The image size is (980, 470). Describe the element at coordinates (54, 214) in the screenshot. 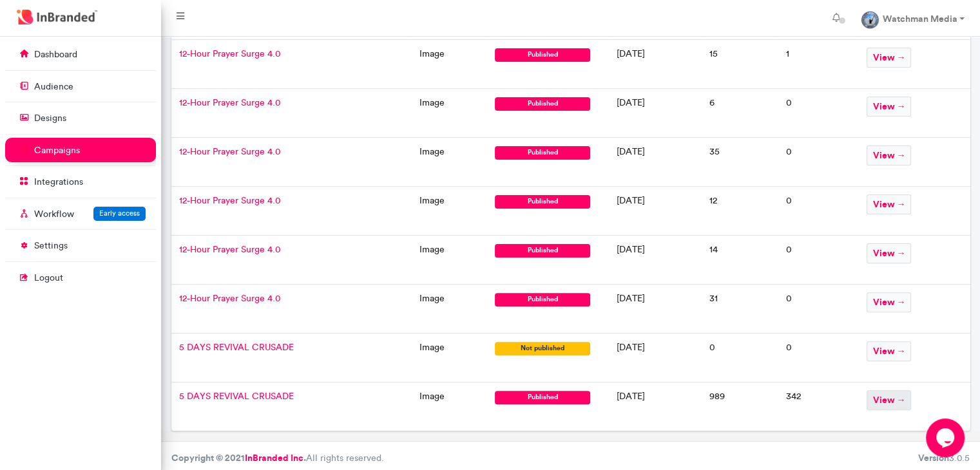

I see `p: Workflow` at that location.